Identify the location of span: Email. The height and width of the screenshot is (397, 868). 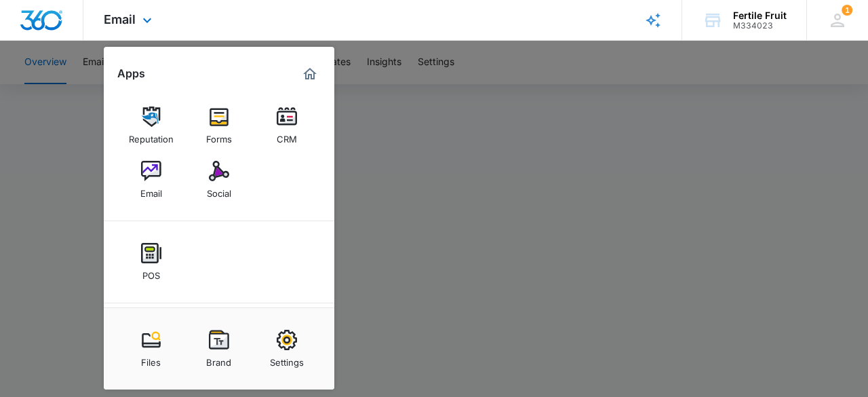
(119, 19).